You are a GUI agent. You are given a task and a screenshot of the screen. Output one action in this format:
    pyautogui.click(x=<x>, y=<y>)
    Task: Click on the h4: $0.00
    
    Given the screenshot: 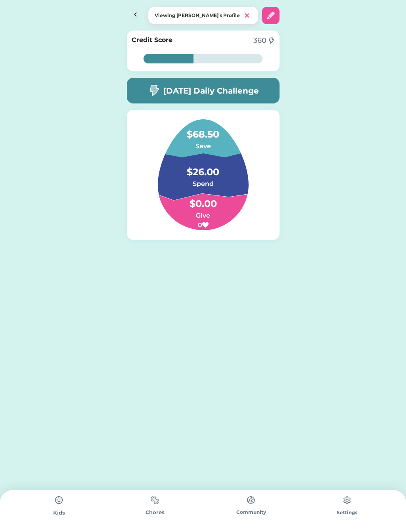 What is the action you would take?
    pyautogui.click(x=203, y=200)
    